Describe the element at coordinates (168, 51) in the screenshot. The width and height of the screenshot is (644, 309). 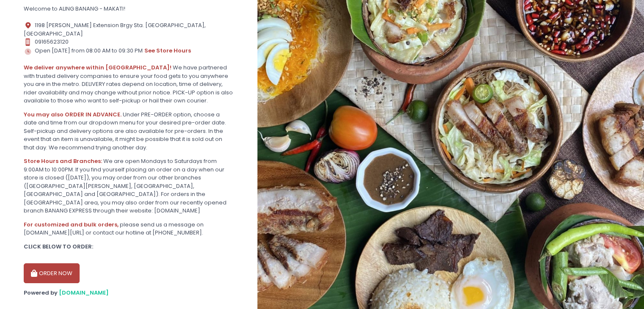
I see `button: see store hours` at that location.